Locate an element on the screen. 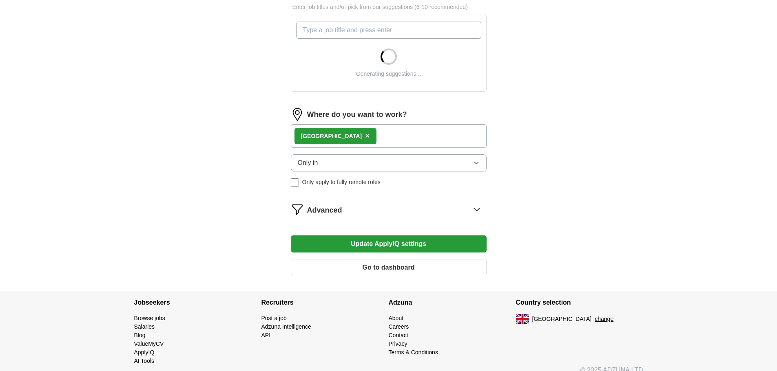 Image resolution: width=777 pixels, height=371 pixels. a: ValueMyCV is located at coordinates (149, 344).